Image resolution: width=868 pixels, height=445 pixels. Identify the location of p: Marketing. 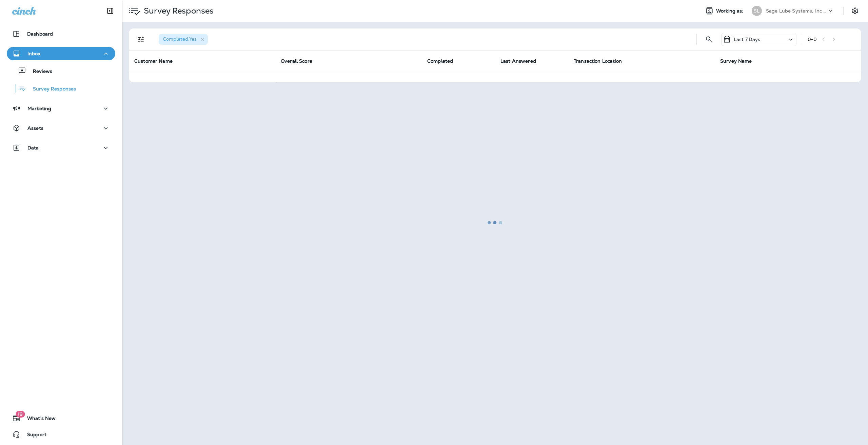
(39, 108).